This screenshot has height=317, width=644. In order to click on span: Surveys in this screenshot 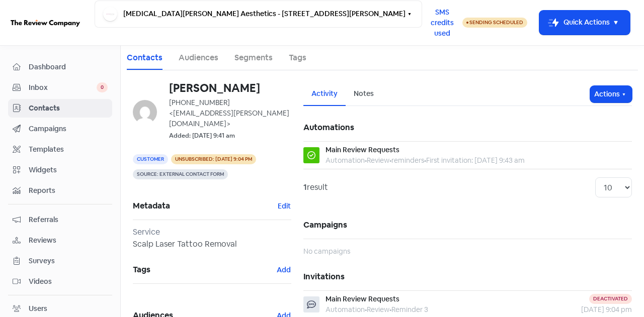, I will do `click(68, 261)`.